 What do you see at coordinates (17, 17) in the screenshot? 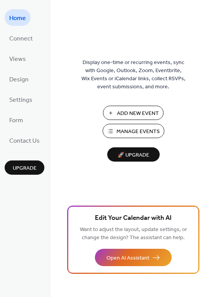
I see `a: Home` at bounding box center [17, 17].